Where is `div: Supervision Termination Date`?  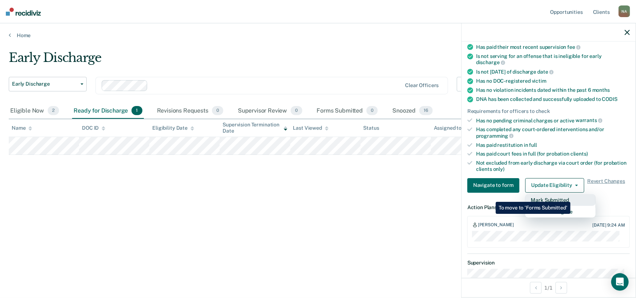 div: Supervision Termination Date is located at coordinates (255, 128).